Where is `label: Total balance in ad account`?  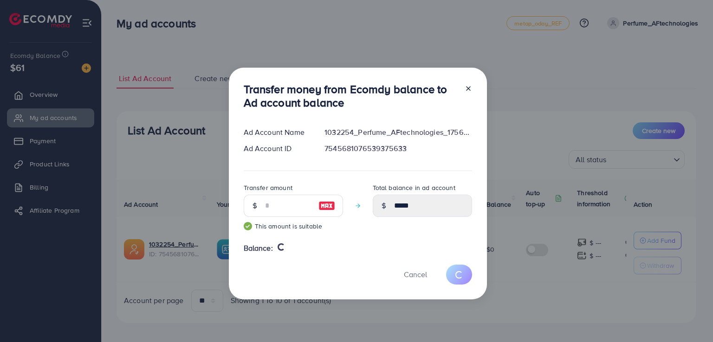
label: Total balance in ad account is located at coordinates (414, 188).